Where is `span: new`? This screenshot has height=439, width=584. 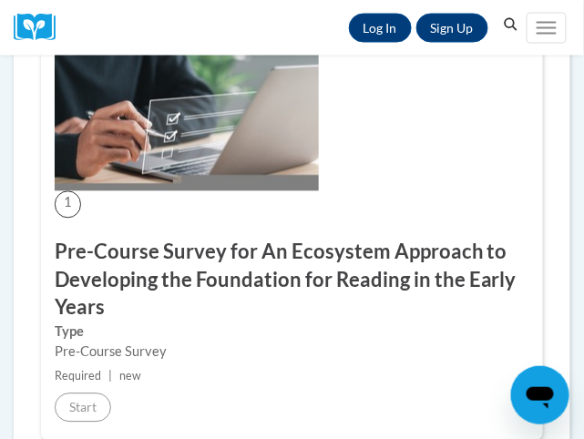
span: new is located at coordinates (130, 376).